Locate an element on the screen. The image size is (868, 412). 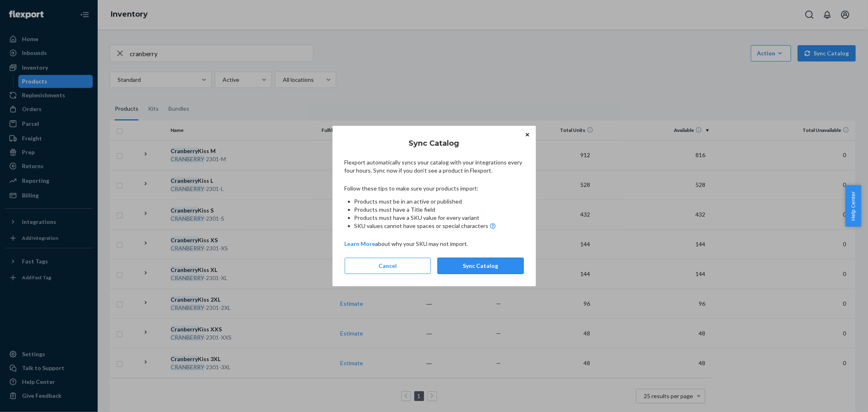
button: Cancel is located at coordinates (388, 266).